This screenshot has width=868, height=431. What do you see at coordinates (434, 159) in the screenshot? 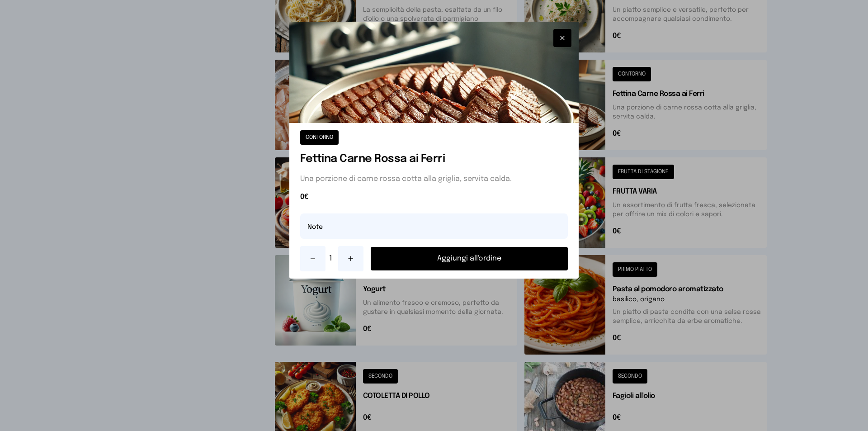
I see `h1: Fettina Carne Rossa ai Ferri` at bounding box center [434, 159].